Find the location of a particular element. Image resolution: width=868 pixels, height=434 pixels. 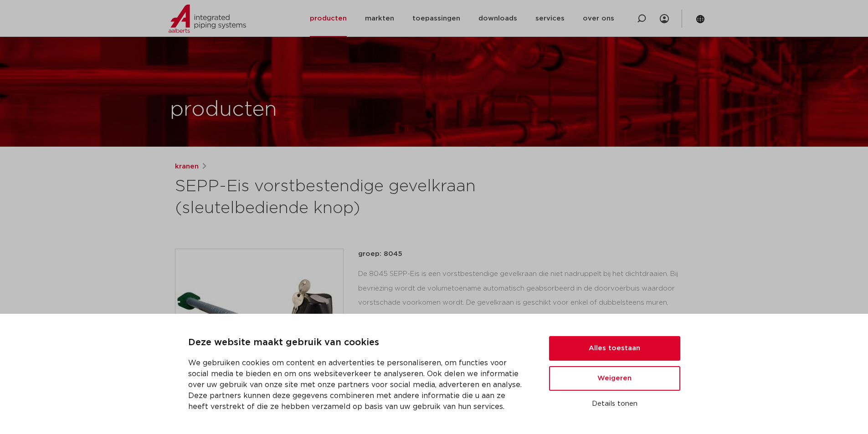

div: De 8045 SEPP-Eis is een vorstbestendige gevelkraan die niet nadruppelt bij het dichtdraaien. Bij ... is located at coordinates (526, 313).